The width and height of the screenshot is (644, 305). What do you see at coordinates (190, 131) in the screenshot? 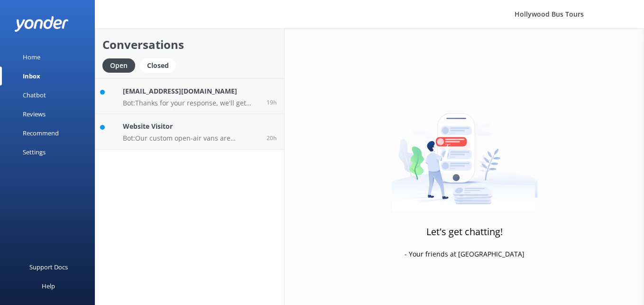
I see `a: Website VisitorBot:Our custom open-air vans are designed for year-round sightseeing, including ra...` at bounding box center [190, 131].